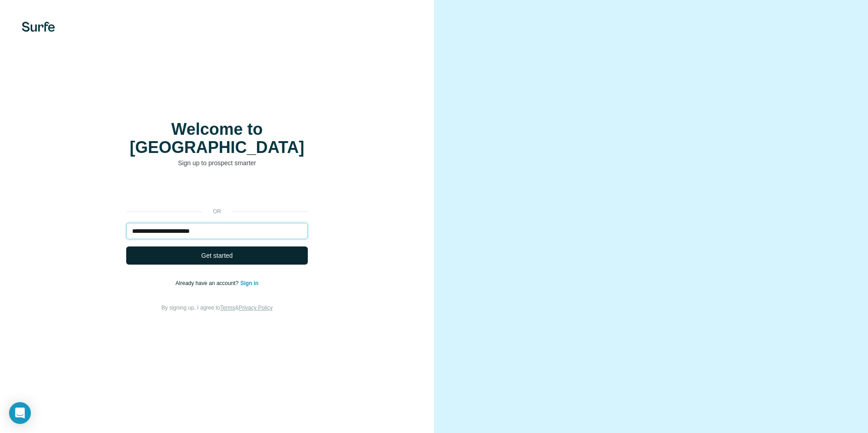 The height and width of the screenshot is (433, 868). I want to click on div: Open Intercom Messenger, so click(20, 413).